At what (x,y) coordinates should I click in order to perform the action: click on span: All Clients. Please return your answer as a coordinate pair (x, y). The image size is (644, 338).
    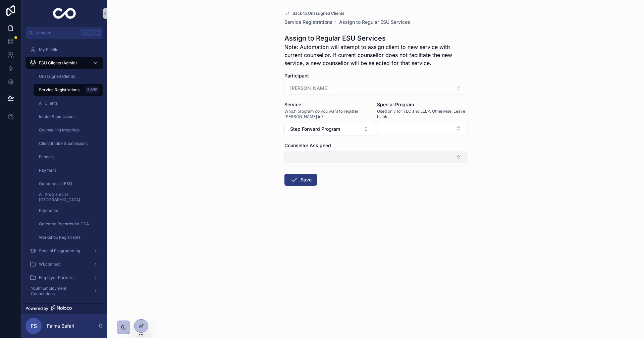
    Looking at the image, I should click on (48, 103).